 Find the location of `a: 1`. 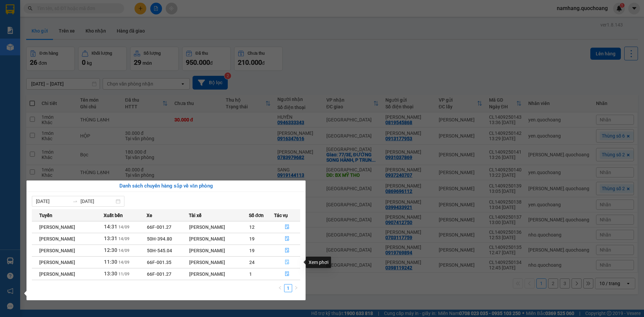

a: 1 is located at coordinates (288, 289).